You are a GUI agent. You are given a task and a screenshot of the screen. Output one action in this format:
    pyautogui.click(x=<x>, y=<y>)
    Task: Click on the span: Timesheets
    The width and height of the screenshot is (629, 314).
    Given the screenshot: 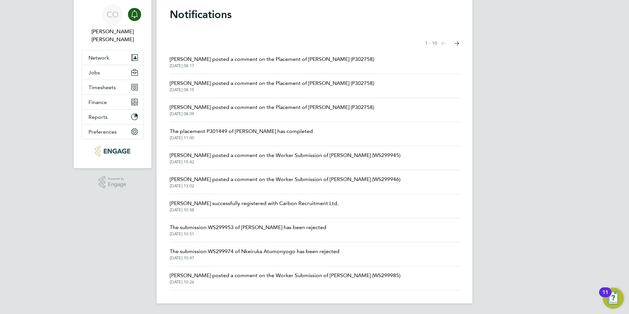 What is the action you would take?
    pyautogui.click(x=102, y=87)
    